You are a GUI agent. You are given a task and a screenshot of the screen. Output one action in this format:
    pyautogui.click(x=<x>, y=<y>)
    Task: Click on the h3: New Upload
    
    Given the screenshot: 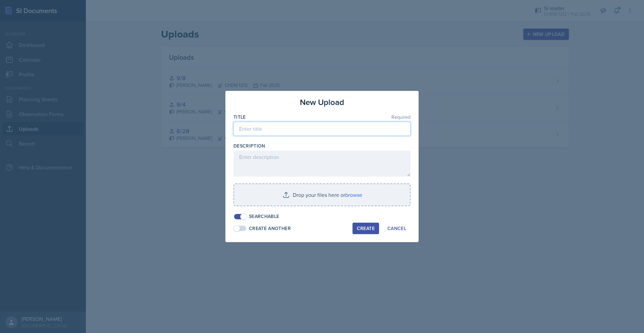 What is the action you would take?
    pyautogui.click(x=322, y=103)
    